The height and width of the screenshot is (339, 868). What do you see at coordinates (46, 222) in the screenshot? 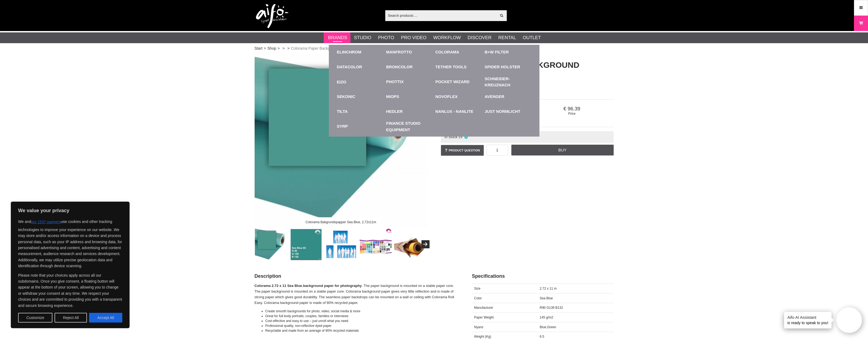
I see `button: our 1537 partners` at bounding box center [46, 222].